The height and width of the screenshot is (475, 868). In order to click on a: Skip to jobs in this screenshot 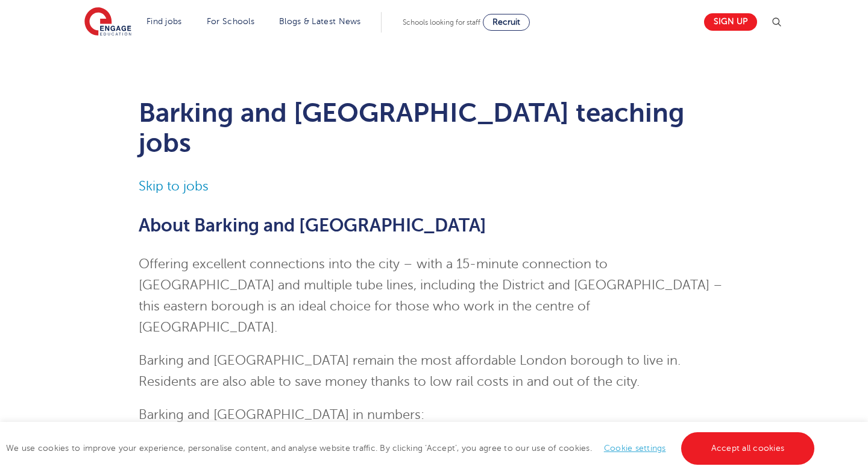, I will do `click(174, 186)`.